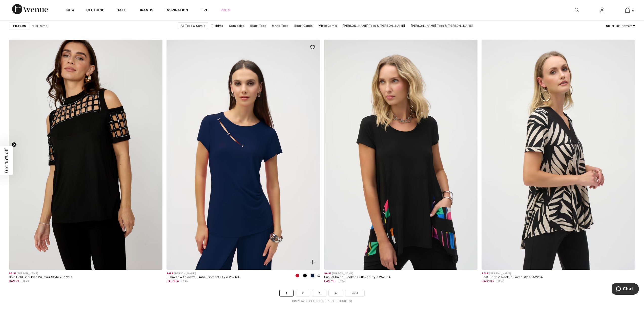 This screenshot has width=644, height=321. Describe the element at coordinates (16, 6) in the screenshot. I see `span: Chat` at that location.